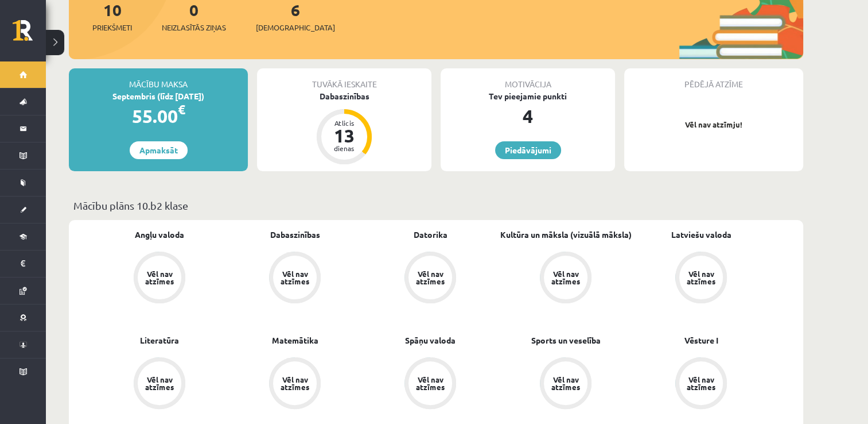  Describe the element at coordinates (566, 340) in the screenshot. I see `a: Sports un veselība` at that location.